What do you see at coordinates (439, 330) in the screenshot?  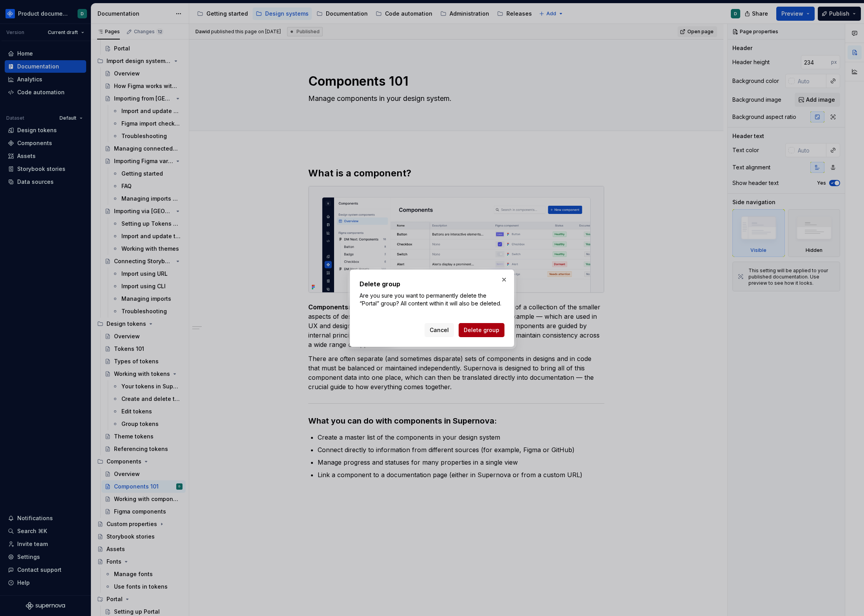 I see `button: Cancel` at bounding box center [439, 330].